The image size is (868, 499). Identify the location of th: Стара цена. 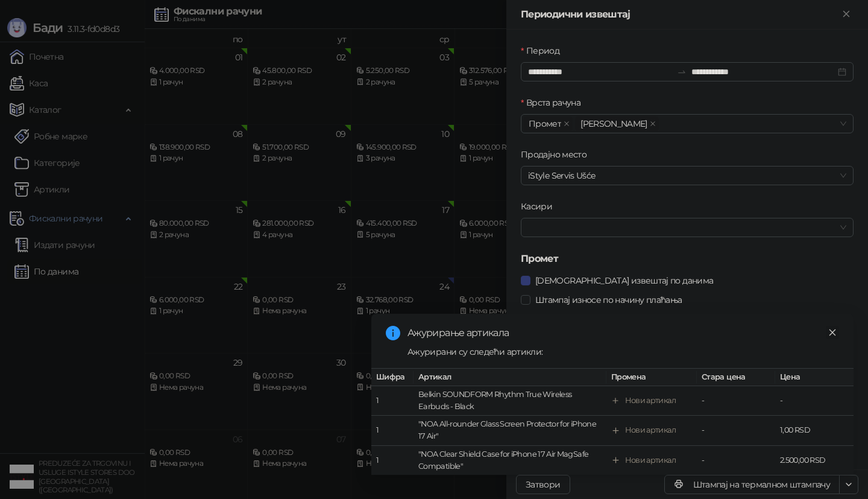
(736, 377).